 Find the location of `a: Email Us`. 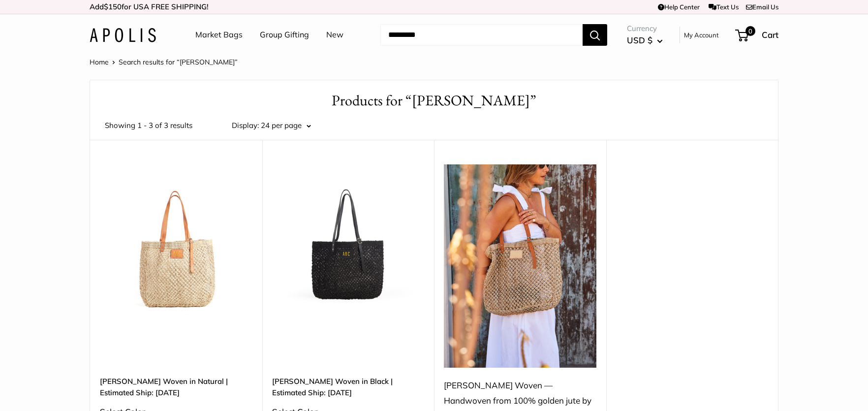

a: Email Us is located at coordinates (762, 7).